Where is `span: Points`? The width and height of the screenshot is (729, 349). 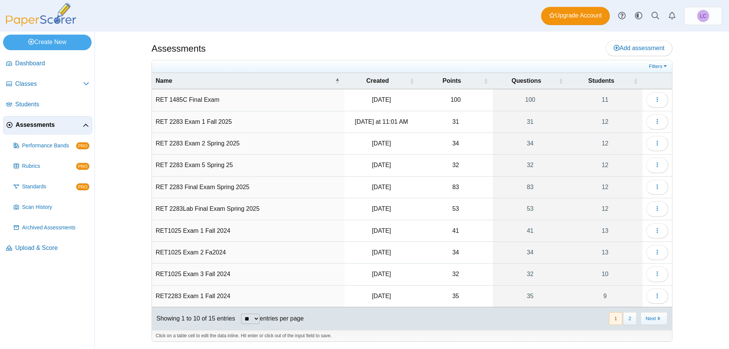
span: Points is located at coordinates (452, 80).